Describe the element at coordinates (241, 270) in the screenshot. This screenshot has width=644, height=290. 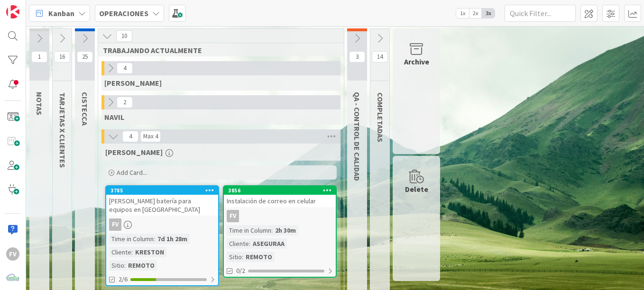
I see `span: 0/2` at that location.